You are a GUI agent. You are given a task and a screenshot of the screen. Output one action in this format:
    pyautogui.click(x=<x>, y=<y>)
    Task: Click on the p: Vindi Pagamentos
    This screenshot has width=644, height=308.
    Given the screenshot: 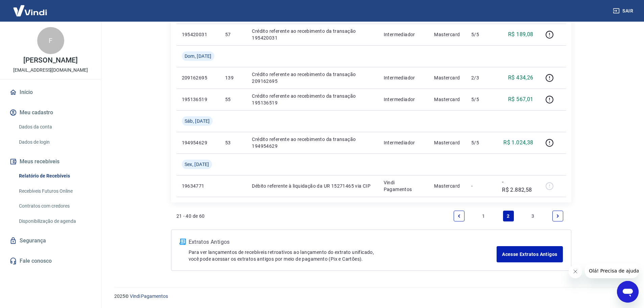 What is the action you would take?
    pyautogui.click(x=403, y=186)
    